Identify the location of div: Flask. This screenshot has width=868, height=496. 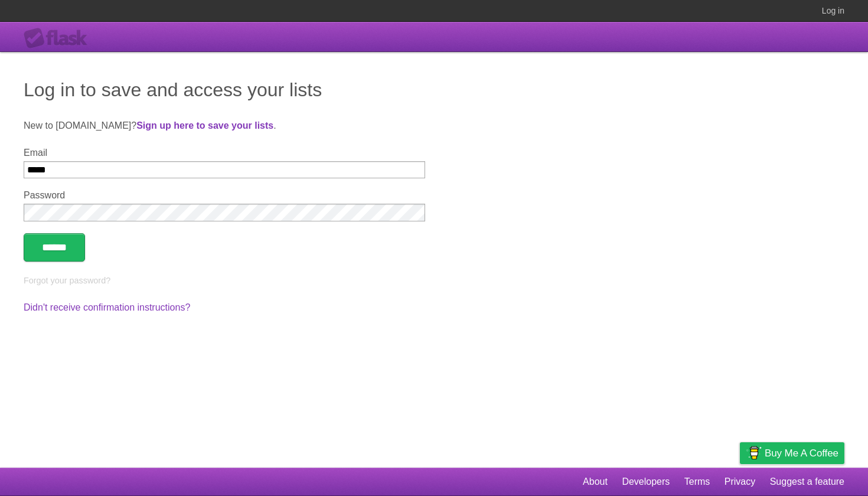
(59, 38).